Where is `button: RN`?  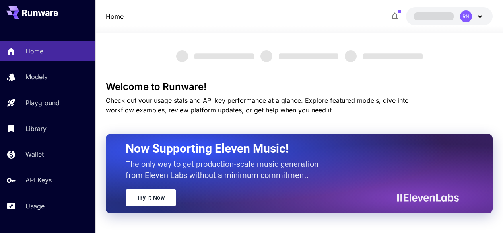
button: RN is located at coordinates (449, 16).